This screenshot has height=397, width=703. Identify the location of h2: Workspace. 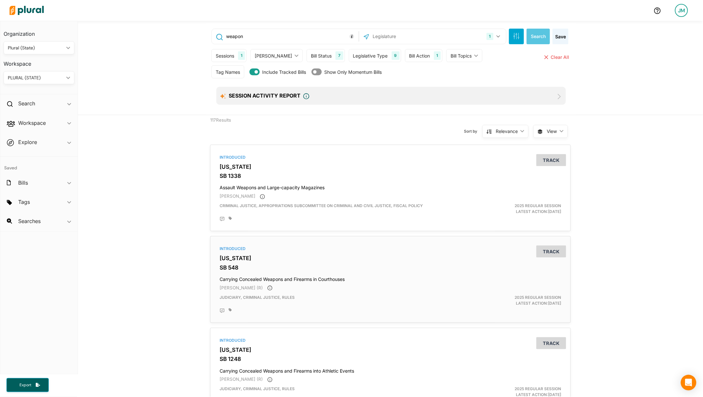
(32, 123).